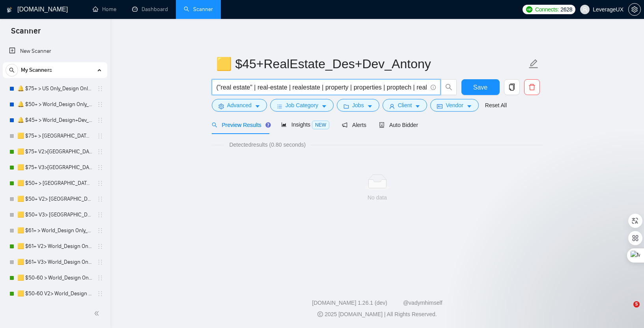 This screenshot has height=328, width=644. What do you see at coordinates (36, 70) in the screenshot?
I see `span: My Scanners` at bounding box center [36, 70].